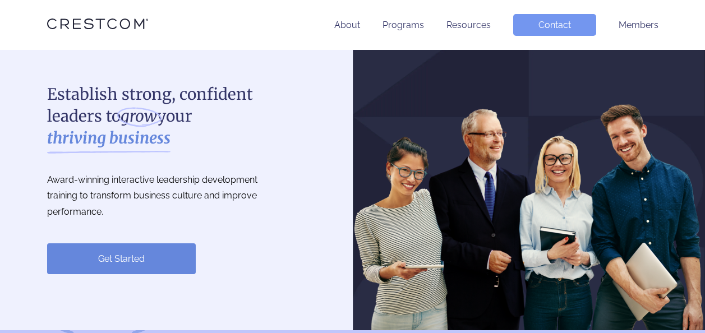 Image resolution: width=705 pixels, height=333 pixels. Describe the element at coordinates (109, 138) in the screenshot. I see `strong: thriving business` at that location.